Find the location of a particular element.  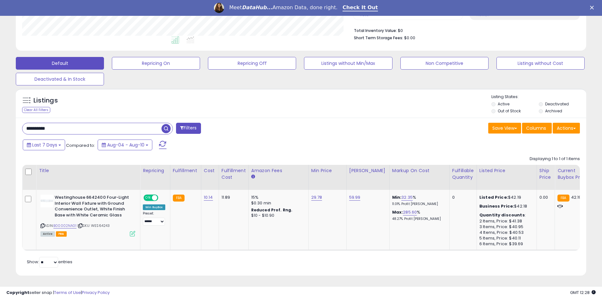

div: Meet Amazon Data, done right. is located at coordinates (283, 8).